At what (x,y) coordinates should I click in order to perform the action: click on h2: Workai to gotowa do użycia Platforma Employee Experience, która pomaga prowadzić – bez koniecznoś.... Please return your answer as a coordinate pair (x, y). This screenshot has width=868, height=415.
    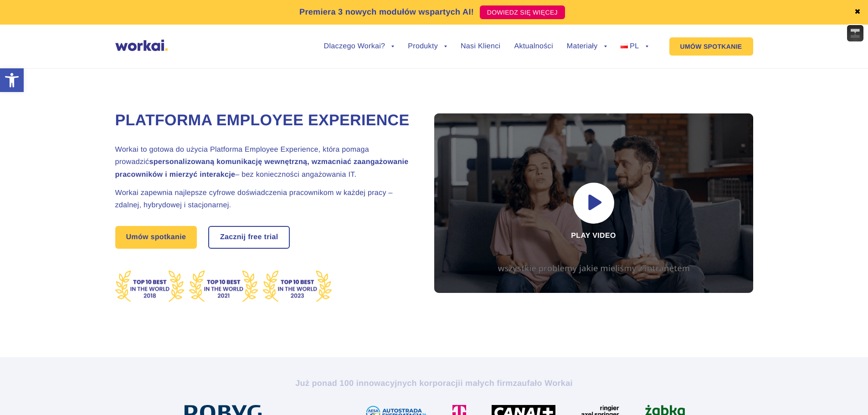
    Looking at the image, I should click on (263, 162).